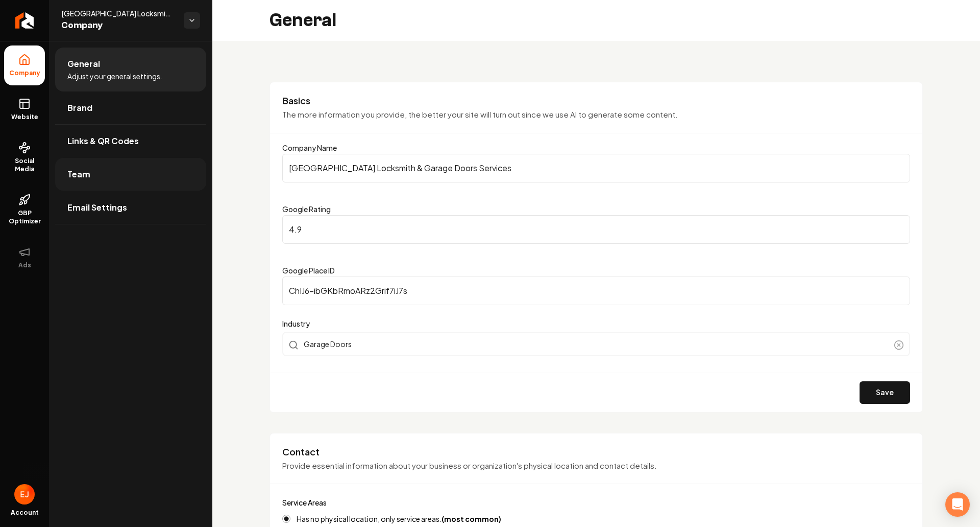 This screenshot has width=980, height=527. Describe the element at coordinates (471, 519) in the screenshot. I see `strong: (most common)` at that location.